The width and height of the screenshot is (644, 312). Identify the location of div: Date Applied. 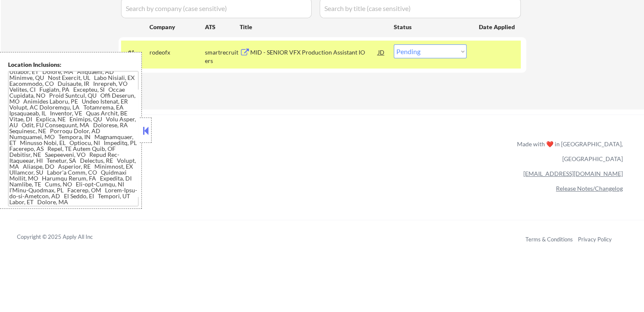
(498, 27).